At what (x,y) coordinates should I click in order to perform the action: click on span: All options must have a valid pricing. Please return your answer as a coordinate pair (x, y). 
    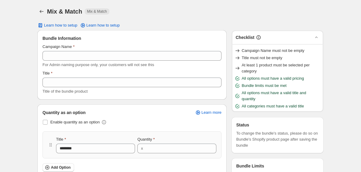
    Looking at the image, I should click on (273, 78).